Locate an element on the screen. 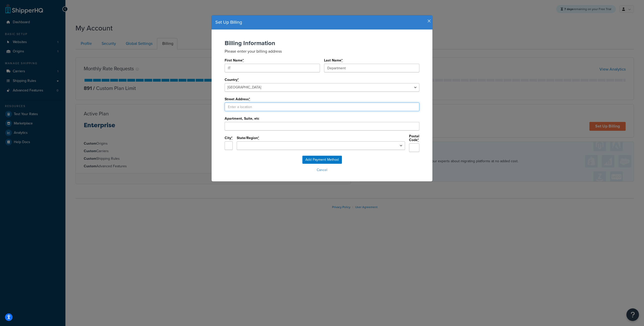 The image size is (644, 326). h2: Billing Information is located at coordinates (322, 43).